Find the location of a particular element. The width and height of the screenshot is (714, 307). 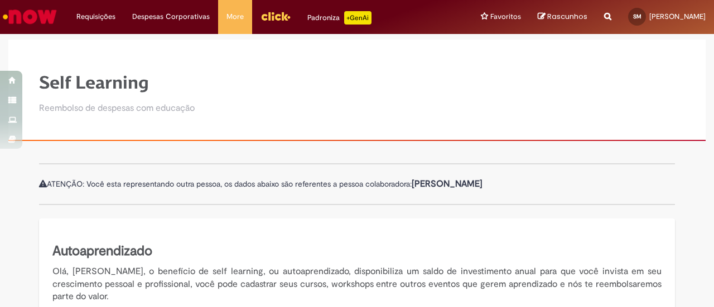

h1: Self Learning is located at coordinates (117, 83).